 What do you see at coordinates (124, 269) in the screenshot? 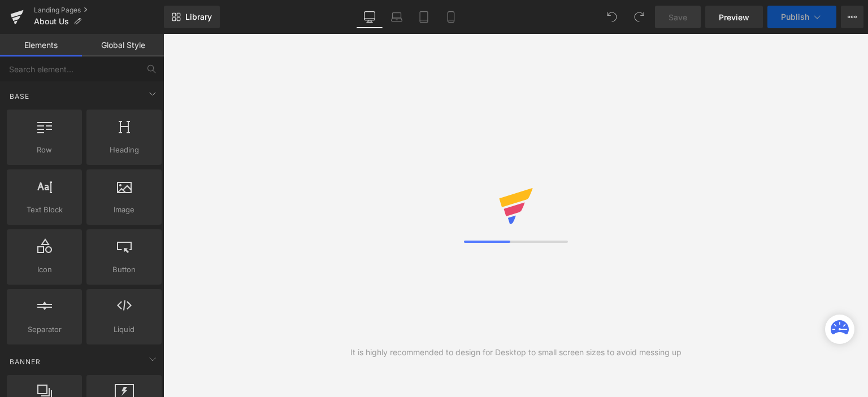
I see `span: Button` at bounding box center [124, 269].